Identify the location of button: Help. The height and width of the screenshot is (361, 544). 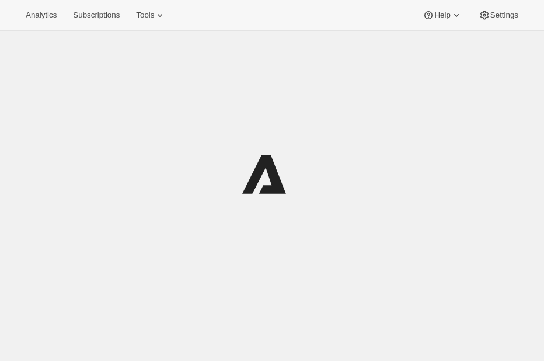
(442, 15).